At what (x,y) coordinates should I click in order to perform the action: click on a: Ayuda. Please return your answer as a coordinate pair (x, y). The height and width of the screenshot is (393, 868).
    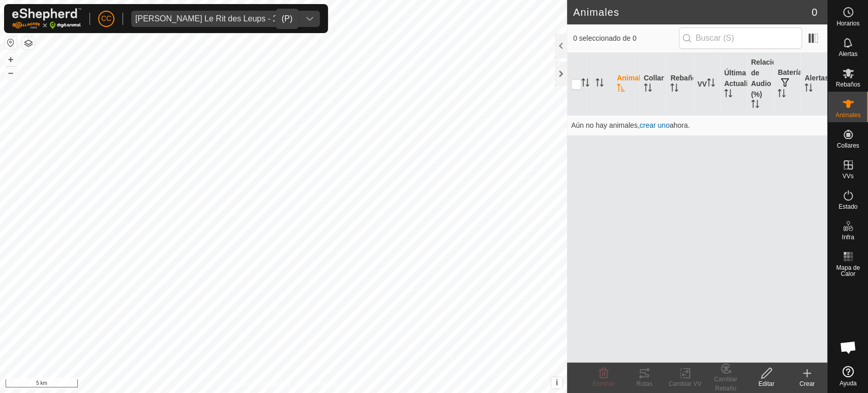
    Looking at the image, I should click on (848, 376).